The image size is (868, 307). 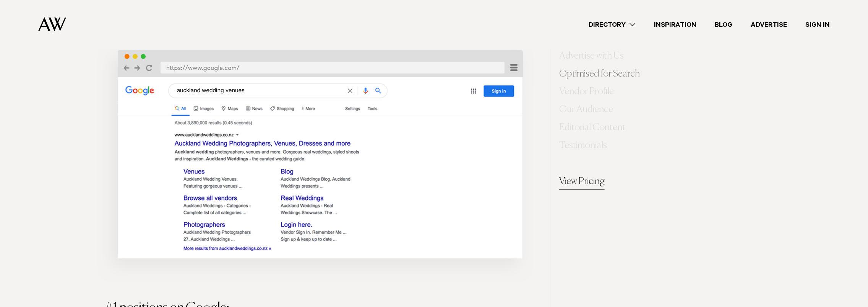 I want to click on a: Inspiration, so click(x=675, y=25).